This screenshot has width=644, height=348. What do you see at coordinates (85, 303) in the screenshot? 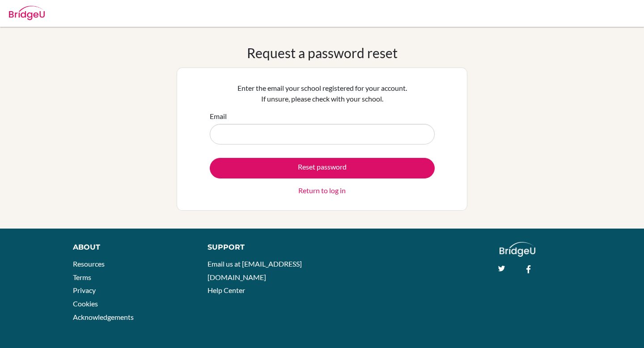
I see `a: Cookies` at bounding box center [85, 303].